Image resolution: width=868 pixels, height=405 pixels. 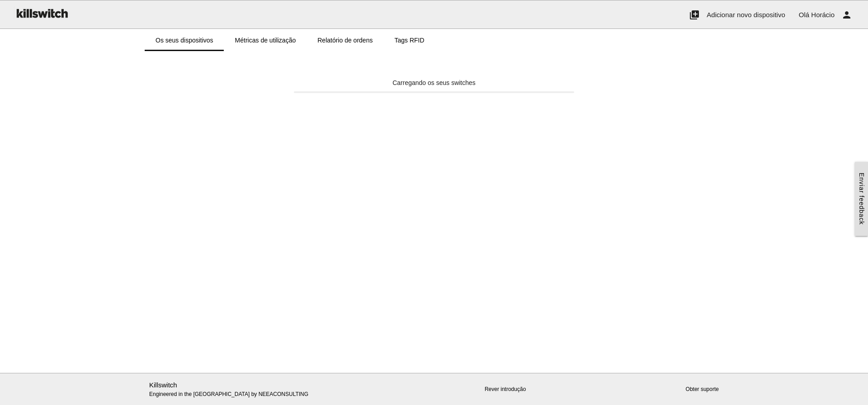 I want to click on a: Os seus dispositivos, so click(x=185, y=40).